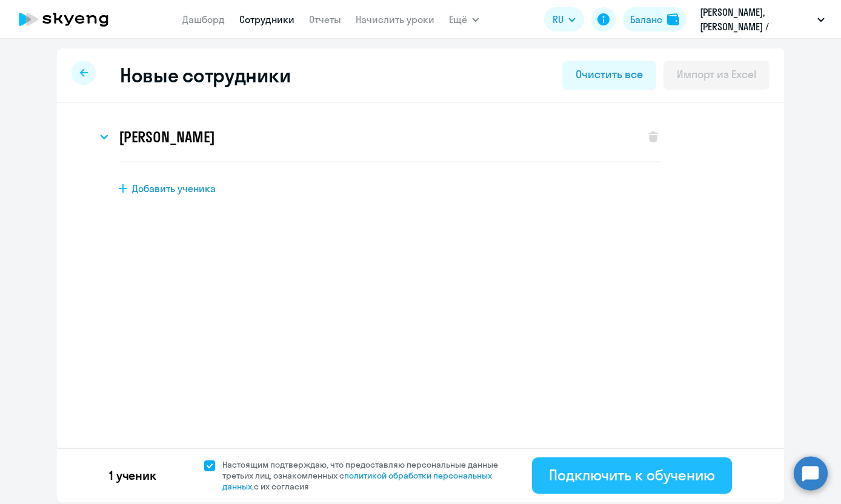 This screenshot has width=841, height=504. I want to click on button: Балансbalance, so click(654, 20).